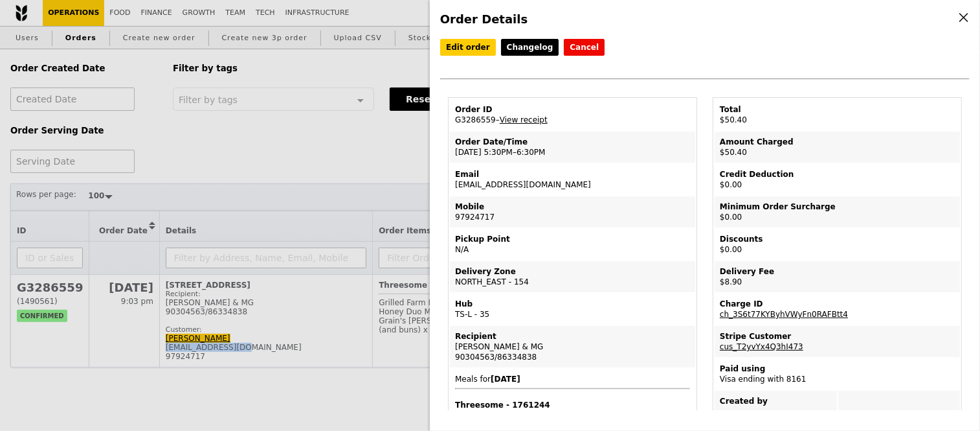  What do you see at coordinates (468, 48) in the screenshot?
I see `a: Edit order` at bounding box center [468, 48].